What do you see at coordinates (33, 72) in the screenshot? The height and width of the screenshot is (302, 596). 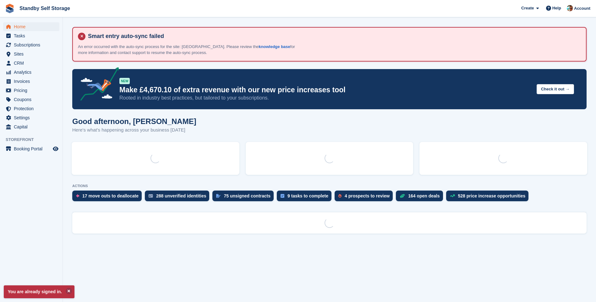 I see `span: Analytics` at bounding box center [33, 72].